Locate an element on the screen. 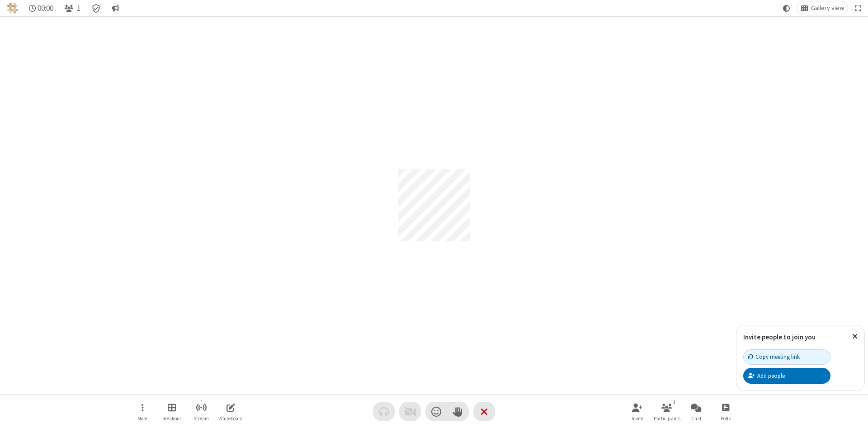  span: Whiteboard is located at coordinates (230, 419).